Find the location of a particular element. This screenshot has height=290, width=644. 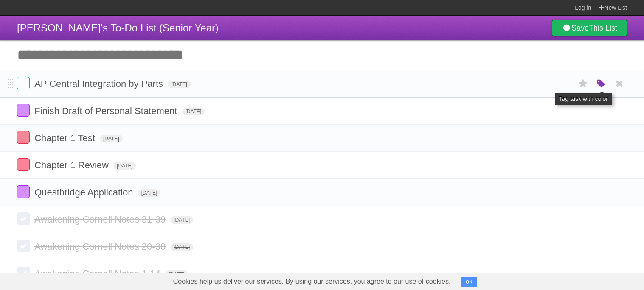

button: OK is located at coordinates (469, 282).